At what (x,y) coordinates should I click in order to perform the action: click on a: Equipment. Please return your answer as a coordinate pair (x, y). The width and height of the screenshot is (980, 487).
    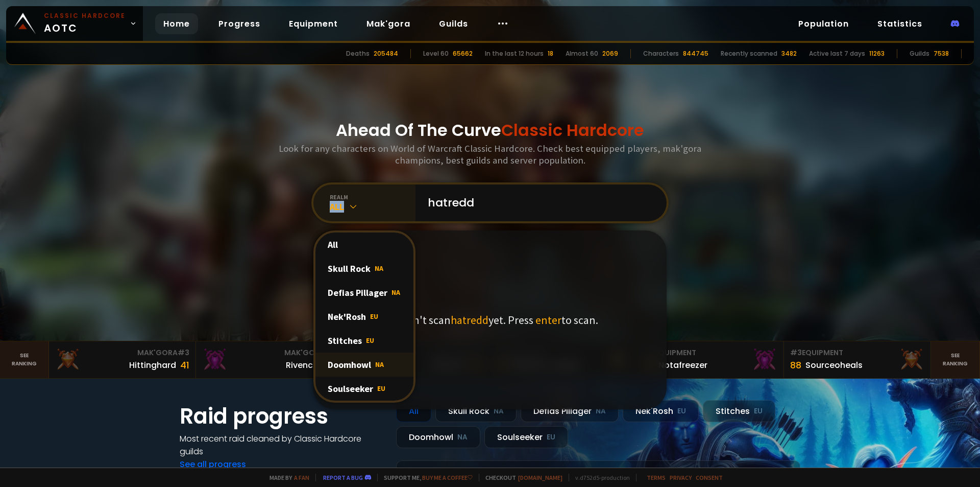
    Looking at the image, I should click on (313, 24).